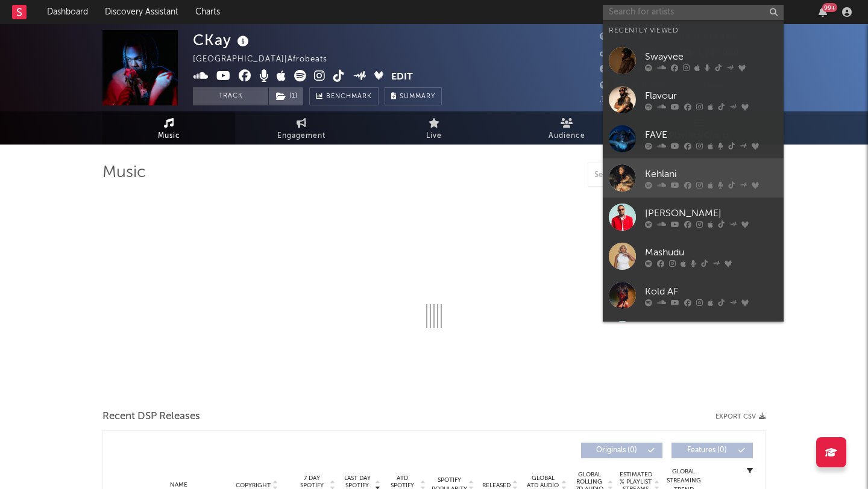  Describe the element at coordinates (626, 37) in the screenshot. I see `span: 1,667,021` at that location.